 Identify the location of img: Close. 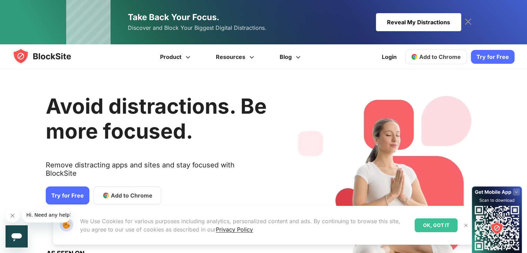
(466, 225).